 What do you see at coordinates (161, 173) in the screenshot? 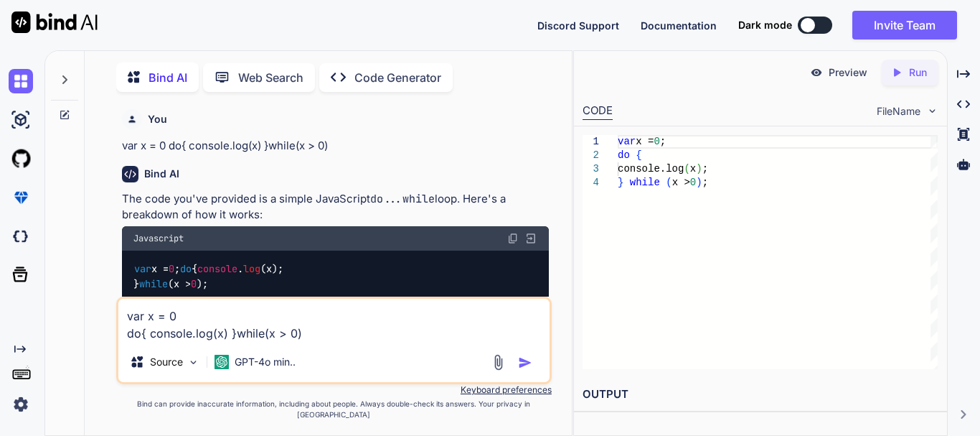
I see `h6: Bind AI` at bounding box center [161, 173].